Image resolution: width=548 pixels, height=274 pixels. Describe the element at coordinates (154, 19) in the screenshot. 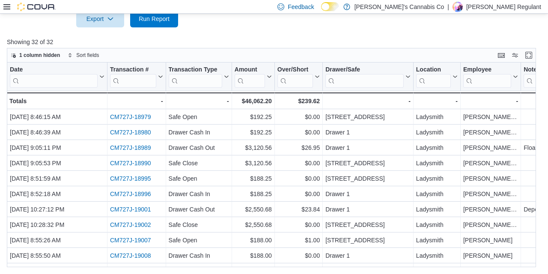

I see `span: Run Report` at that location.